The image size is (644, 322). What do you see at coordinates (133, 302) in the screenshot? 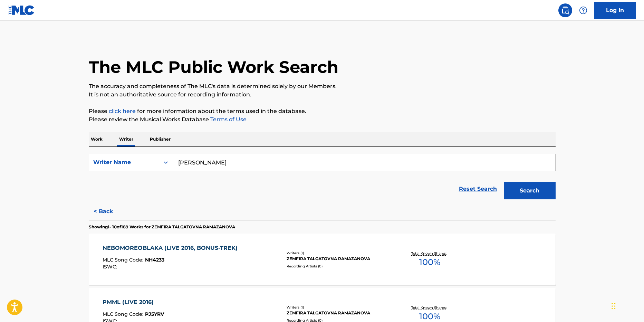
I see `div: PMML (LIVE 2016)` at bounding box center [133, 302].